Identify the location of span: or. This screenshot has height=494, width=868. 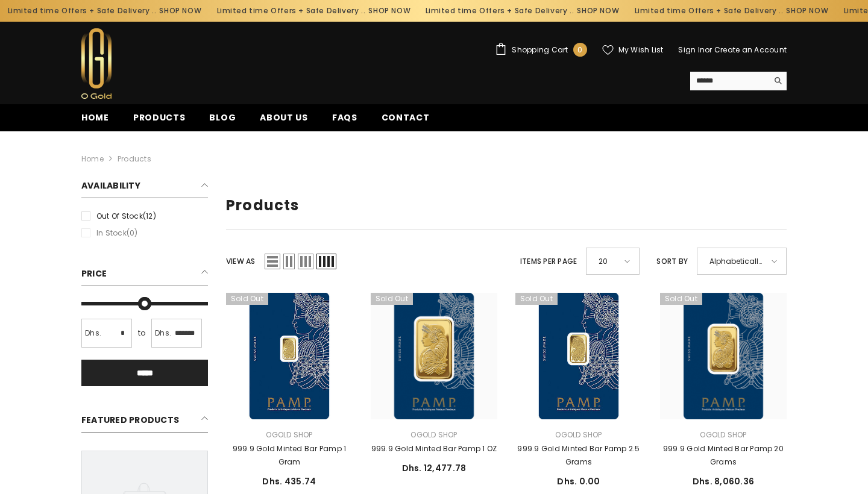
(709, 50).